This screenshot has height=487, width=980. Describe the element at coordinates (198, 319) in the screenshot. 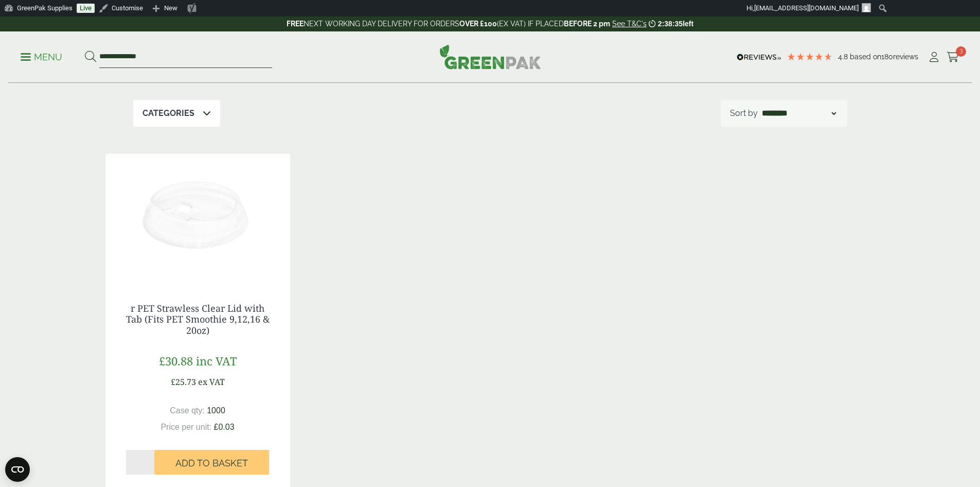

I see `a: r PET Strawless Clear Lid with Tab (Fits PET Smoothie 9,12,16 & 20oz)` at that location.